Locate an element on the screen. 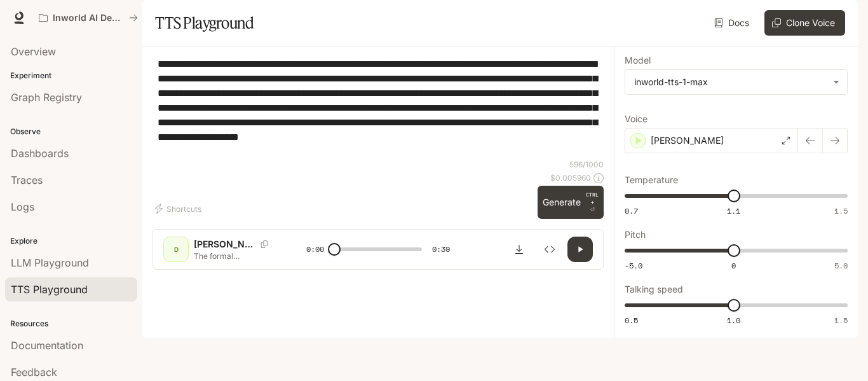 The image size is (868, 381). button: All workspaces is located at coordinates (88, 18).